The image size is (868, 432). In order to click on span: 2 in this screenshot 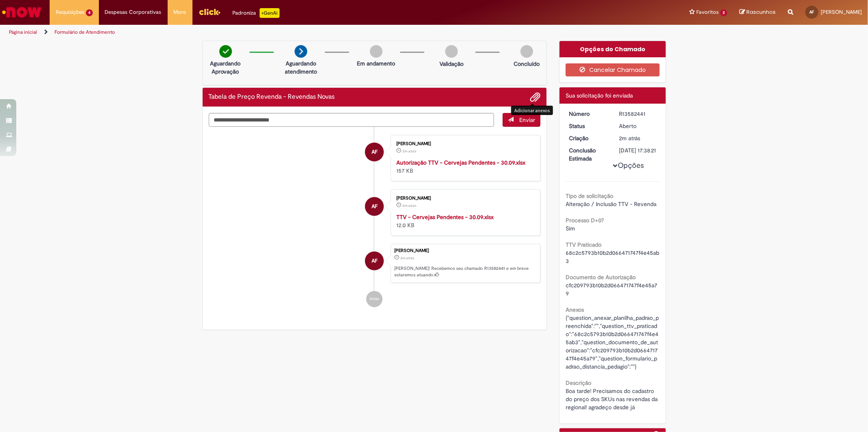, I will do `click(723, 13)`.